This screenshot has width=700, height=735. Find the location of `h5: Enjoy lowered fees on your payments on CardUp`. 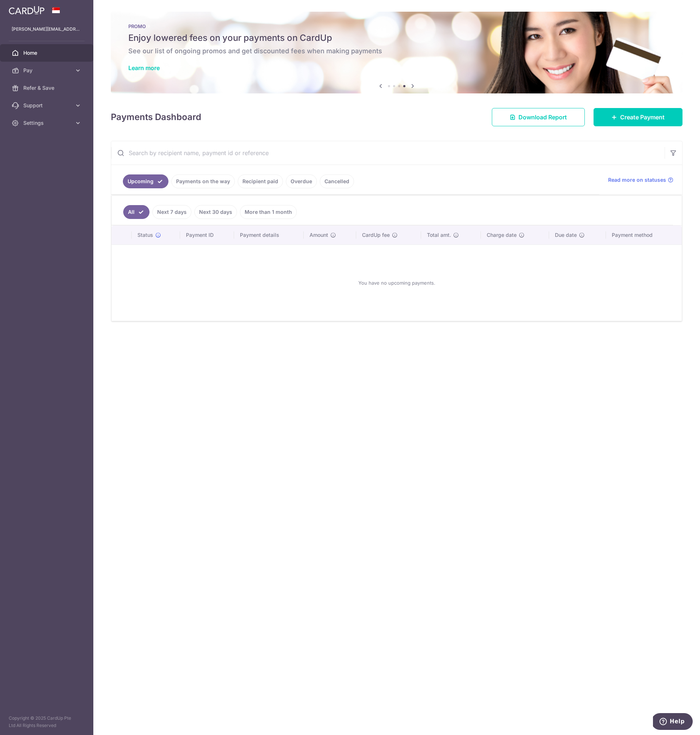

h5: Enjoy lowered fees on your payments on CardUp is located at coordinates (397, 38).